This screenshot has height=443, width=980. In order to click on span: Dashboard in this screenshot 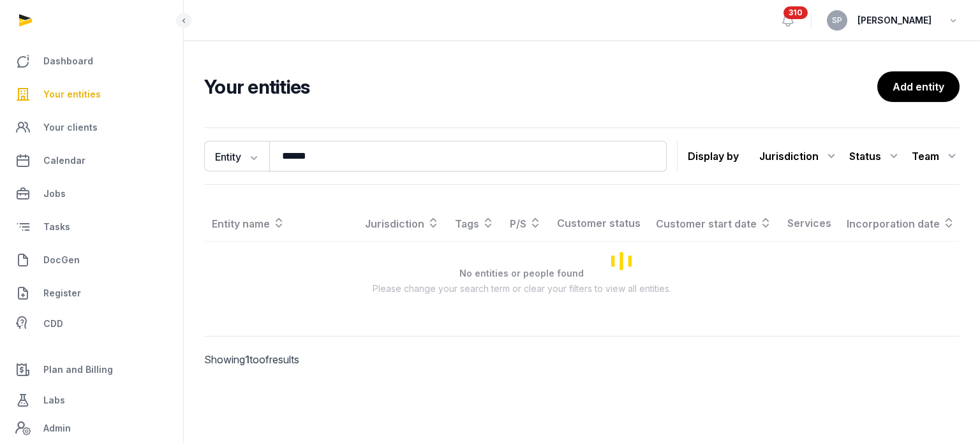, I will do `click(69, 62)`.